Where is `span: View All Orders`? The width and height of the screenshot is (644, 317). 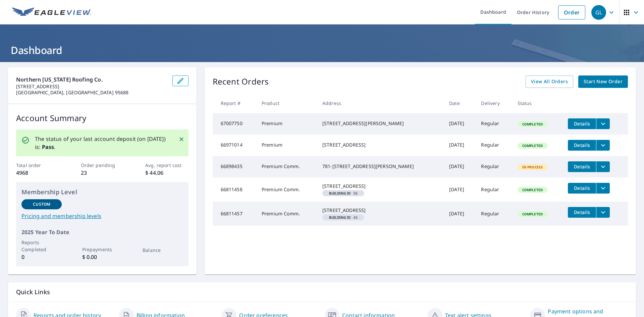
span: View All Orders is located at coordinates (549, 82).